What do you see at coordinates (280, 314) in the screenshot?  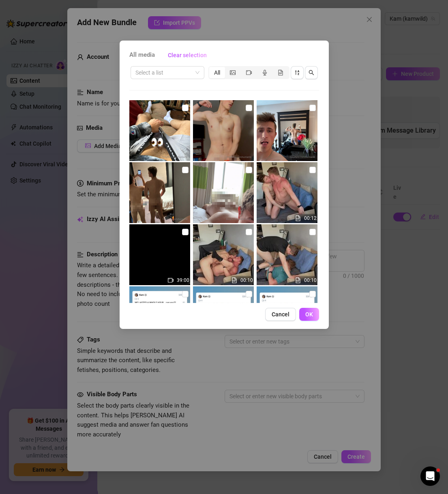 I see `span: Cancel` at bounding box center [280, 314].